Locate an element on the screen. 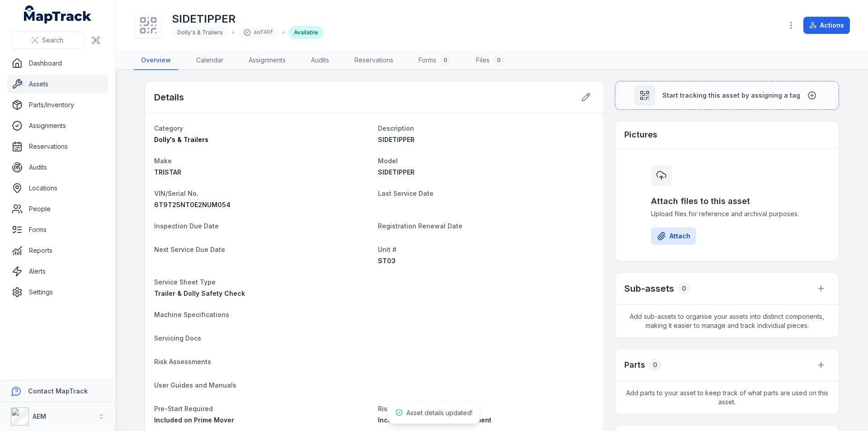 This screenshot has height=431, width=868. span: Included on Truck Risk Assessment is located at coordinates (434, 420).